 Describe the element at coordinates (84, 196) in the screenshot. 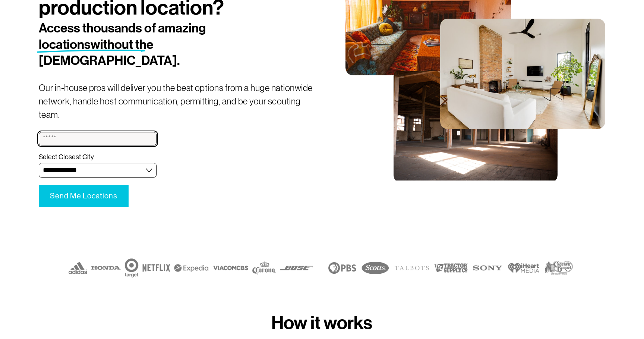

I see `span: Send Me Locations` at that location.